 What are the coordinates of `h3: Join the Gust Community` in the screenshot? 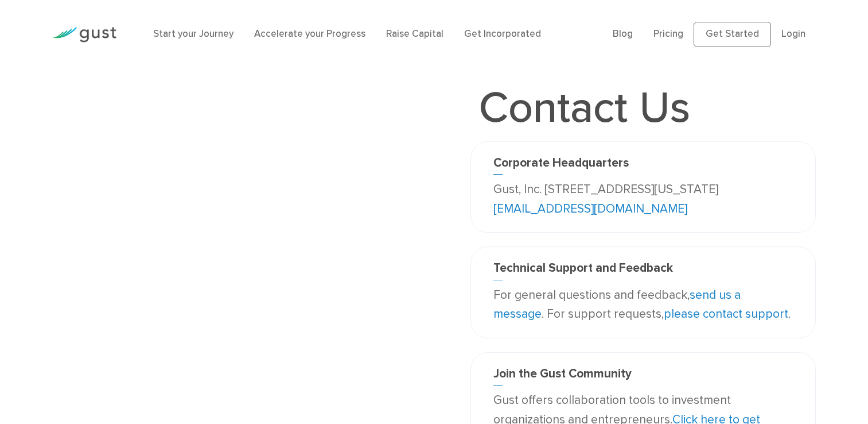 It's located at (643, 375).